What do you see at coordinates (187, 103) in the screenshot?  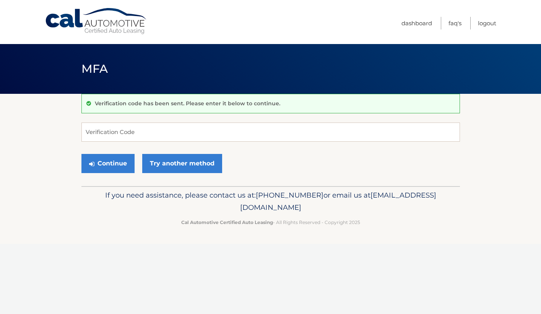 I see `p: Verification code has been sent. Please enter it below to continue.` at bounding box center [187, 103].